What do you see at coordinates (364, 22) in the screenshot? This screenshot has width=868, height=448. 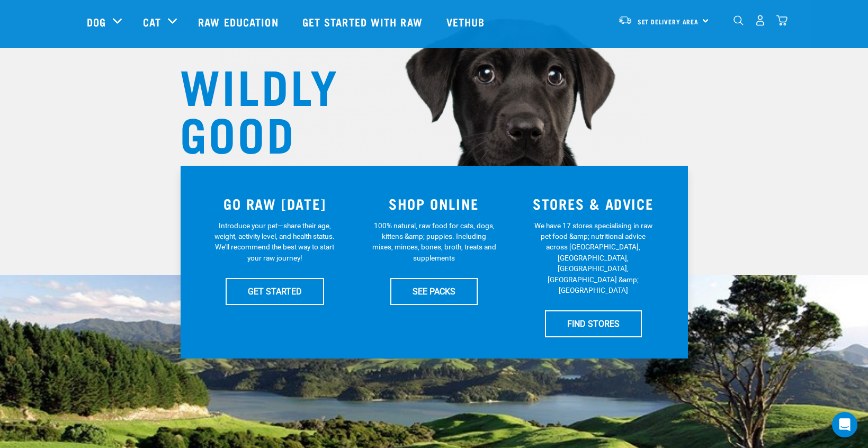 I see `a: Get started with Raw` at bounding box center [364, 22].